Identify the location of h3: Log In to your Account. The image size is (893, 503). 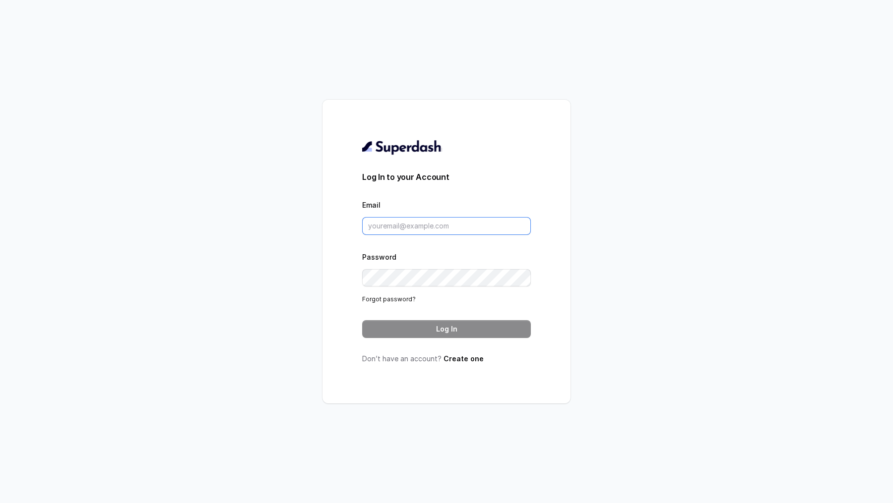
(446, 177).